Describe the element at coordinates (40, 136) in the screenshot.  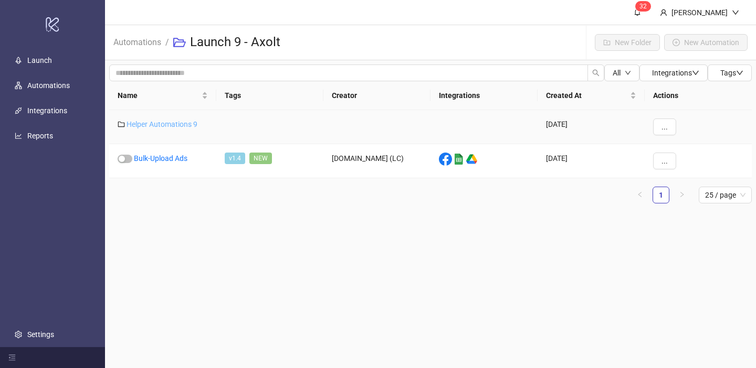
I see `a: Reports` at that location.